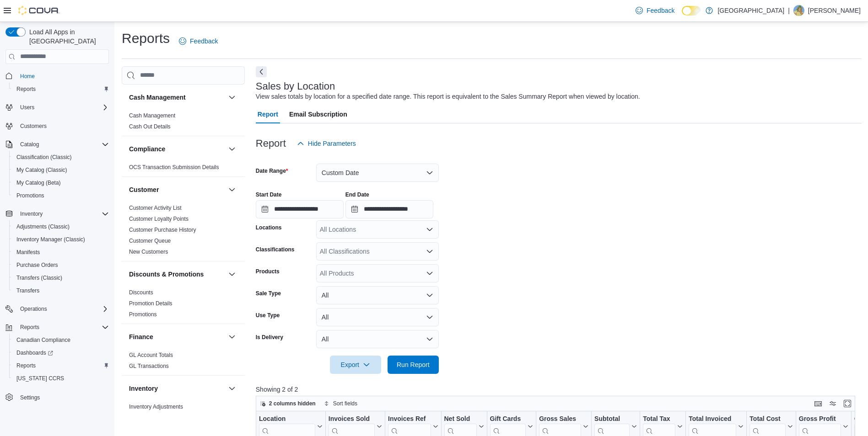 The width and height of the screenshot is (868, 436). Describe the element at coordinates (27, 107) in the screenshot. I see `button: Users` at that location.